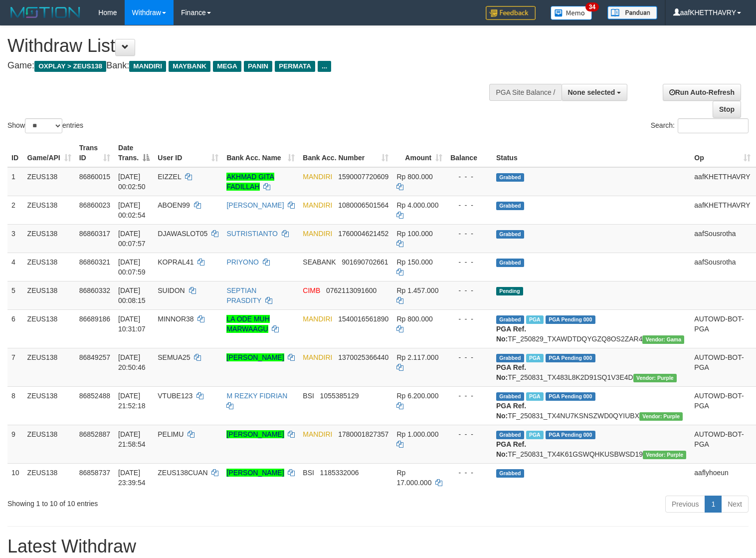 The height and width of the screenshot is (558, 756). Describe the element at coordinates (95, 291) in the screenshot. I see `span: 86860332` at that location.